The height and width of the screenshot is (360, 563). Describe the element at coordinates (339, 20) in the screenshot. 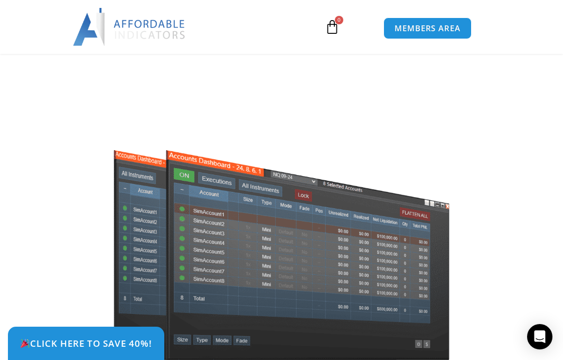

I see `span: 0` at that location.